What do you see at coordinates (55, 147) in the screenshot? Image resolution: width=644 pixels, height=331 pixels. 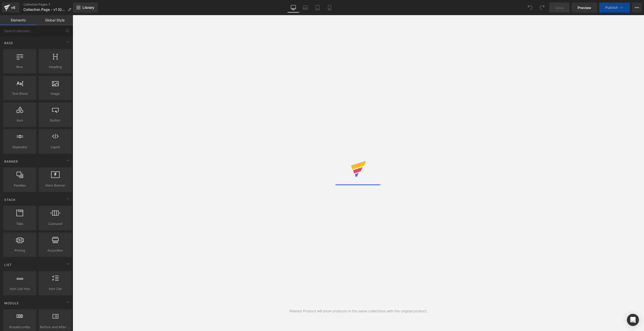 I see `span: Liquid` at bounding box center [55, 147].